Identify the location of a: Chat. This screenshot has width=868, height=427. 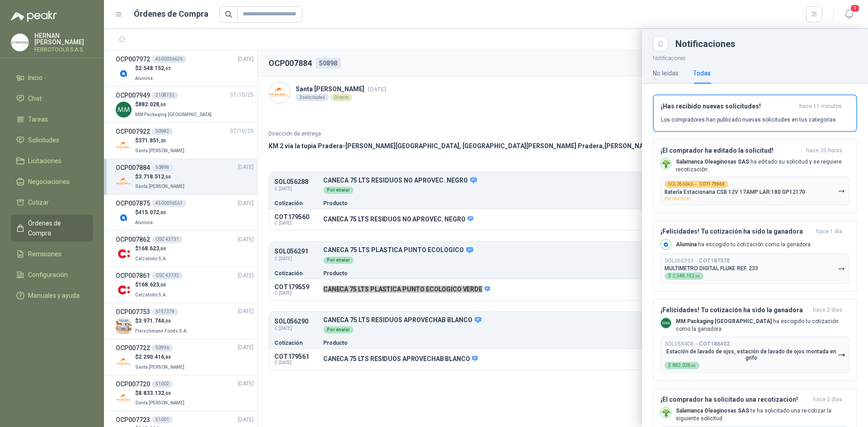
(52, 98).